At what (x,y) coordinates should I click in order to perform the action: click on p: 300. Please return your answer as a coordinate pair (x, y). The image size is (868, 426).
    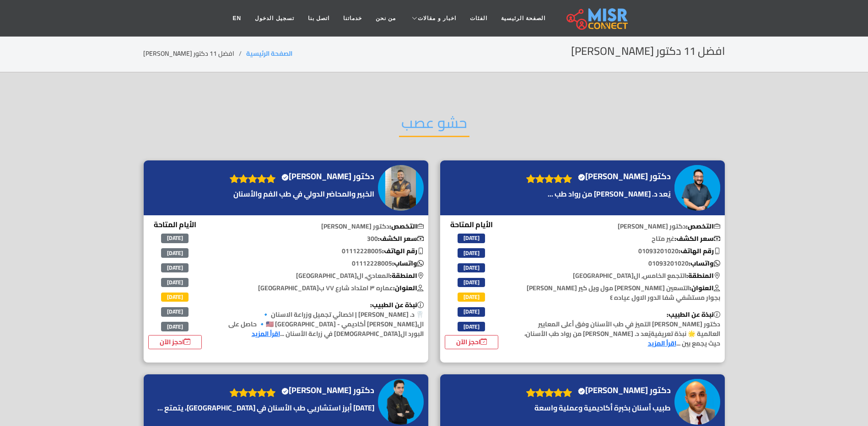
    Looking at the image, I should click on (322, 239).